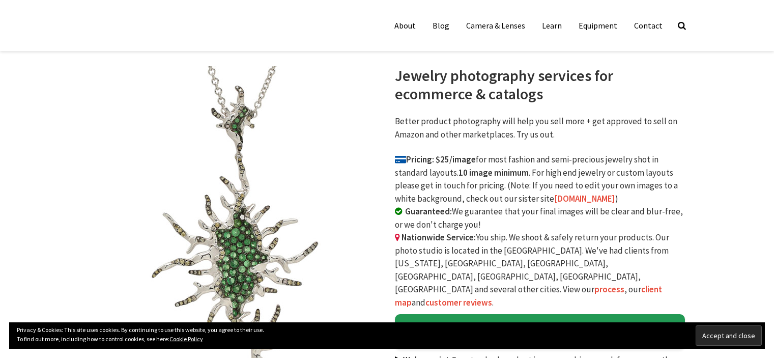 The height and width of the screenshot is (358, 774). I want to click on a: Learn, so click(552, 25).